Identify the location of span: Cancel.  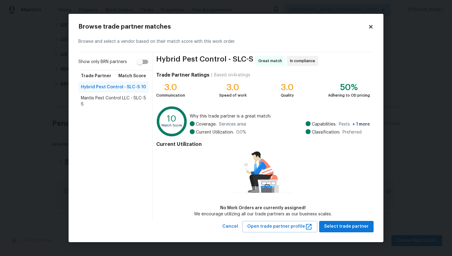
(230, 226).